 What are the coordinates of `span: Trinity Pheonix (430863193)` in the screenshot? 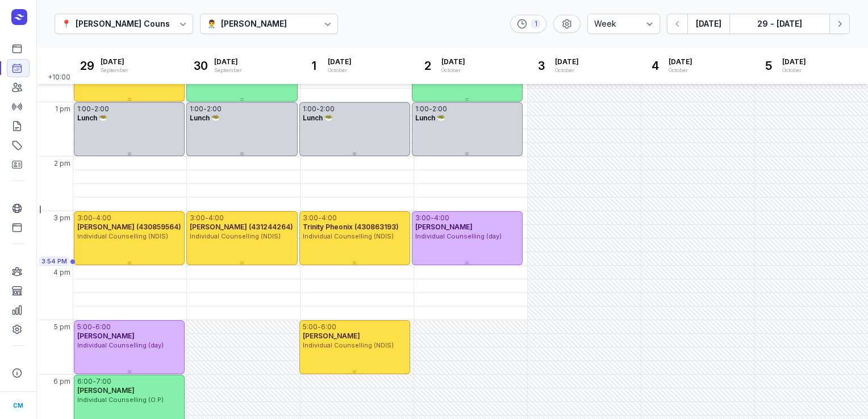 It's located at (351, 226).